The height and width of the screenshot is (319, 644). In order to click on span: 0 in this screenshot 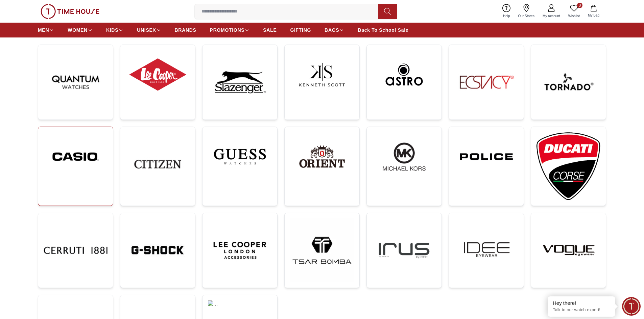, I will do `click(580, 5)`.